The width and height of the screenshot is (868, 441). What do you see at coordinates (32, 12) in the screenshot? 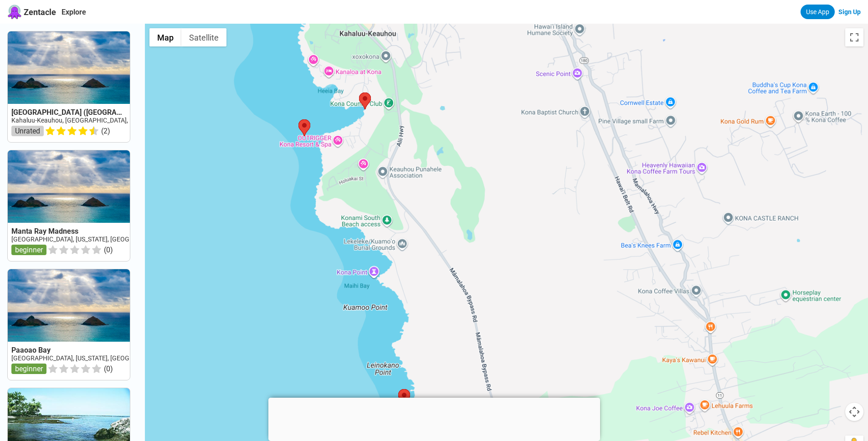
I see `a: Zentacle logoZentacle` at bounding box center [32, 12].